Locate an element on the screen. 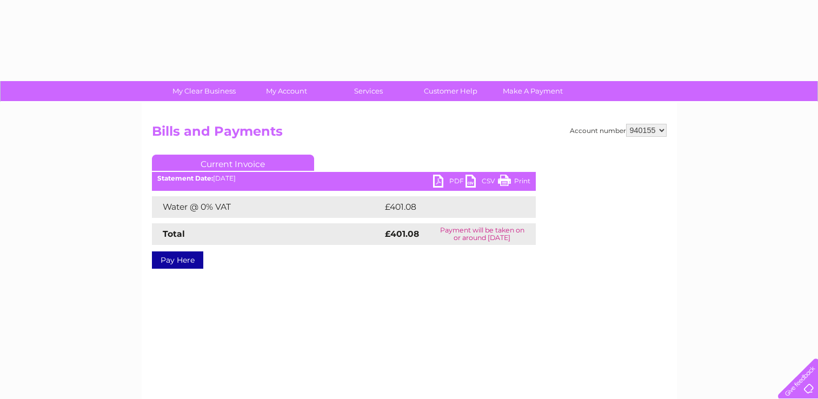  a: CSV is located at coordinates (482, 182).